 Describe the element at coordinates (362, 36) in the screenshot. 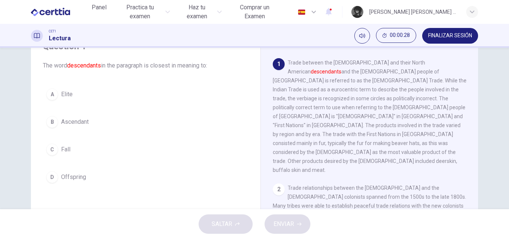

I see `div: Silenciar` at that location.